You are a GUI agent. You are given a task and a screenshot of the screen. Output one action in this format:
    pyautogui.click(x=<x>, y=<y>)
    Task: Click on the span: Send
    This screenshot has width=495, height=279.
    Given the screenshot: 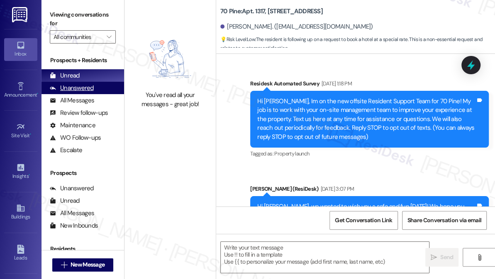 What is the action you would take?
    pyautogui.click(x=446, y=257)
    